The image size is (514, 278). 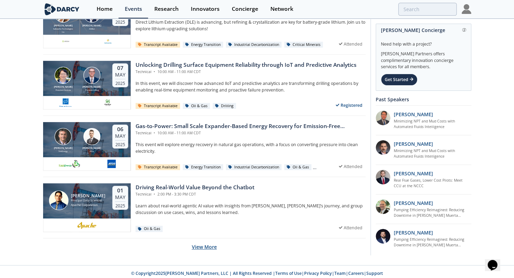 I want to click on a: Real Flue Gases, Lower Cost Pilots: Meet CCU at the NCCC, so click(x=432, y=183).